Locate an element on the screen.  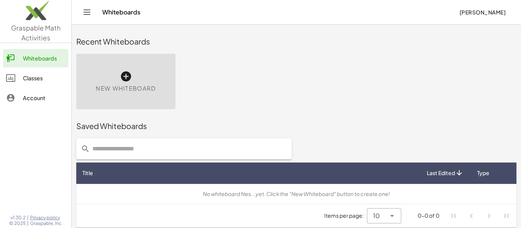
div: Saved Whiteboards is located at coordinates (296, 126).